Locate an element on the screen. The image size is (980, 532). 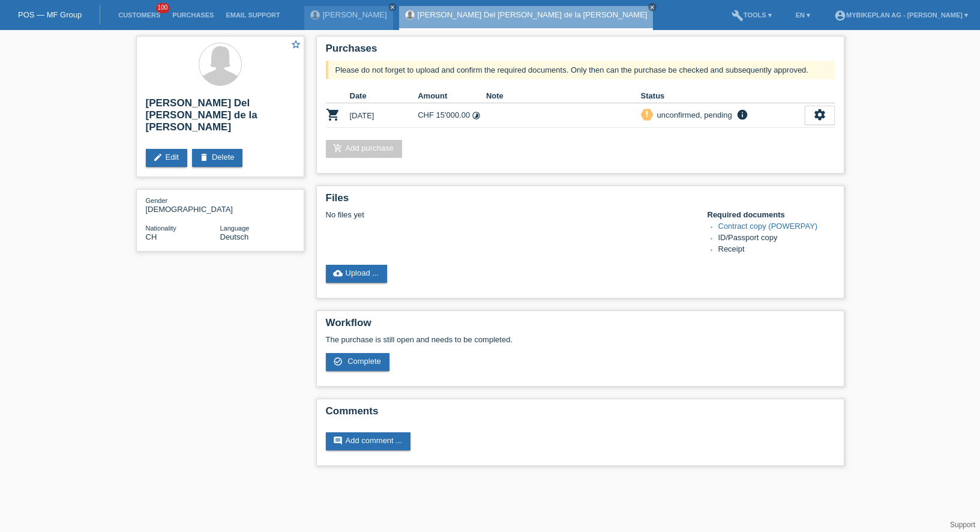
h4: Required documents is located at coordinates (771, 214).